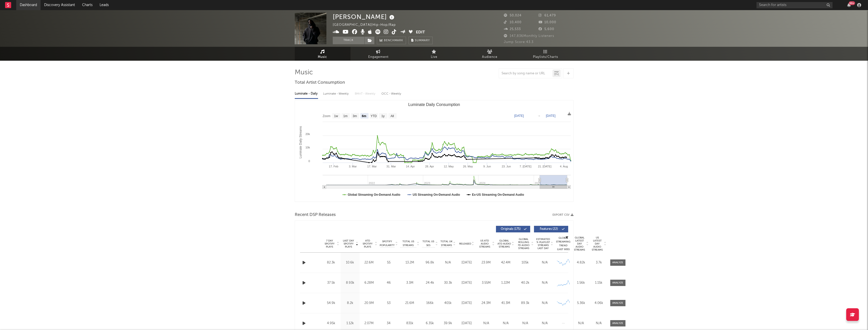 The width and height of the screenshot is (868, 330). What do you see at coordinates (512, 23) in the screenshot?
I see `span: 10,400` at bounding box center [512, 23].